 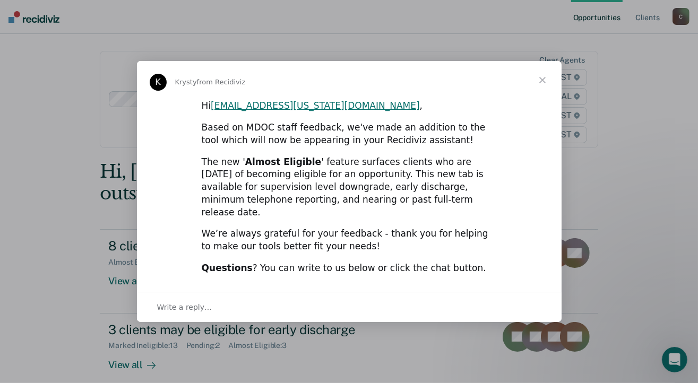 What do you see at coordinates (185, 307) in the screenshot?
I see `span: Write a reply…` at bounding box center [185, 307].